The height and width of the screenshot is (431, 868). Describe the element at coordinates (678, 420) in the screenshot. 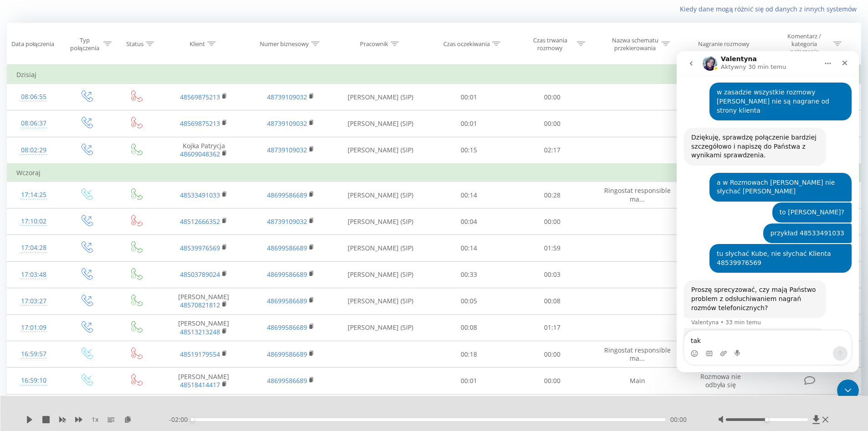

I see `span: 00:00` at that location.